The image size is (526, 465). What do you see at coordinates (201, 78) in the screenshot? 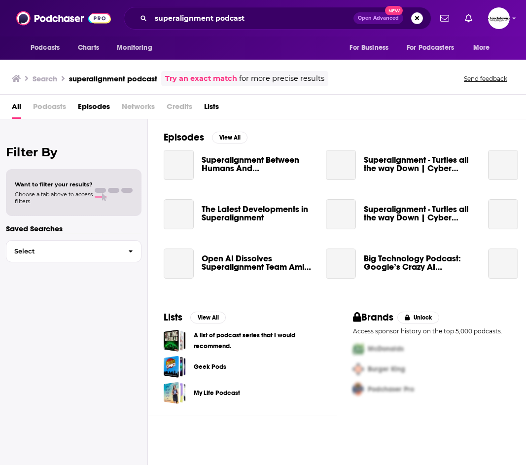
I see `a: Try an exact match` at bounding box center [201, 78].